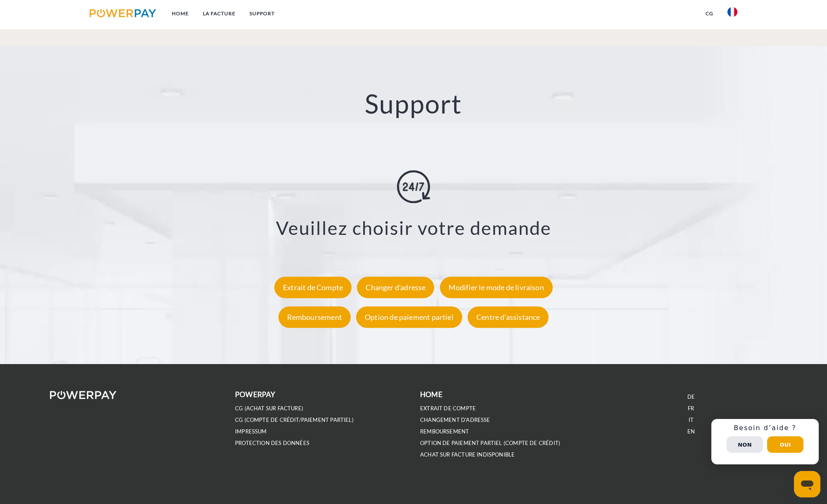  I want to click on a: PROTECTION DES DONNÉES, so click(272, 443).